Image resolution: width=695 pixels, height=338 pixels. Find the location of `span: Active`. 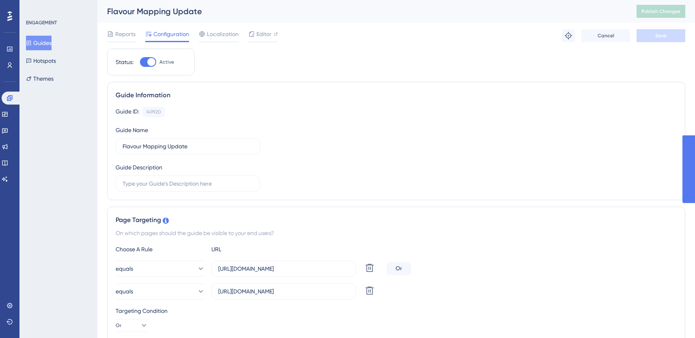

span: Active is located at coordinates (167, 62).